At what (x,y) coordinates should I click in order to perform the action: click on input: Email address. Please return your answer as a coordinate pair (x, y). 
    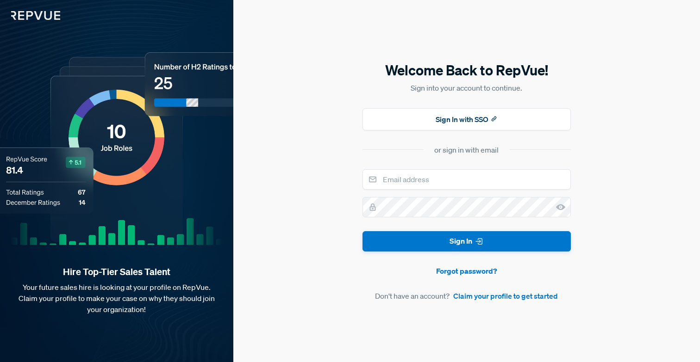
    Looking at the image, I should click on (466, 180).